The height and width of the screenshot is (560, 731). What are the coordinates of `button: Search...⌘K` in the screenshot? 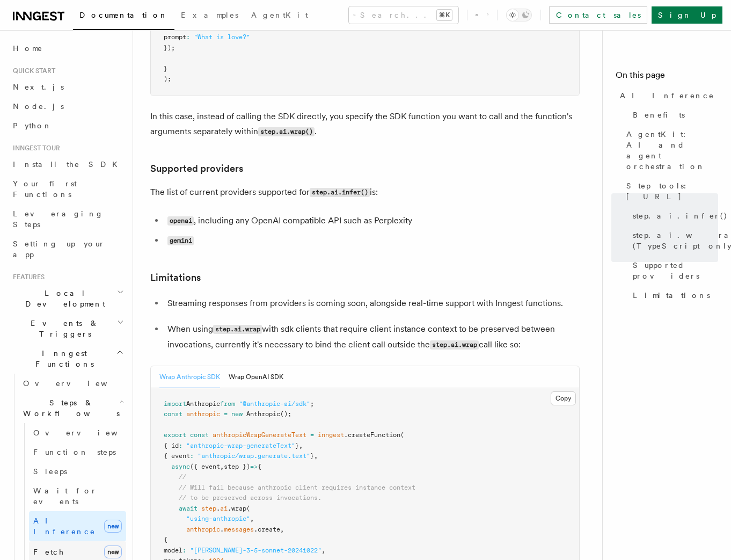 It's located at (403, 15).